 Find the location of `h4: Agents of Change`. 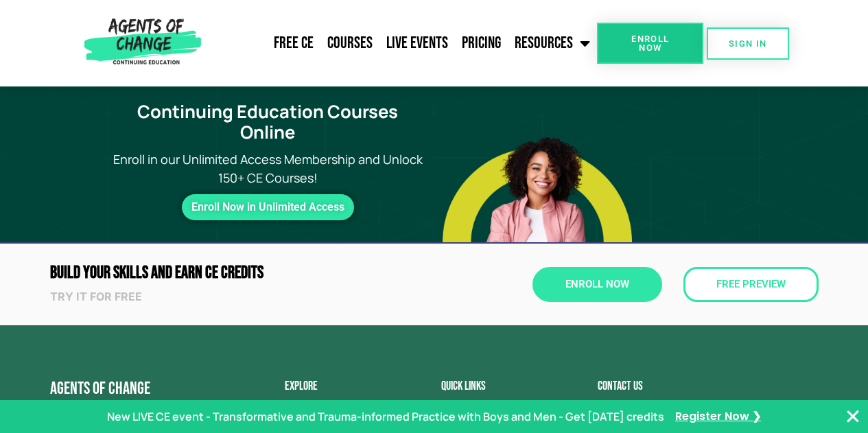

h4: Agents of Change is located at coordinates (133, 389).